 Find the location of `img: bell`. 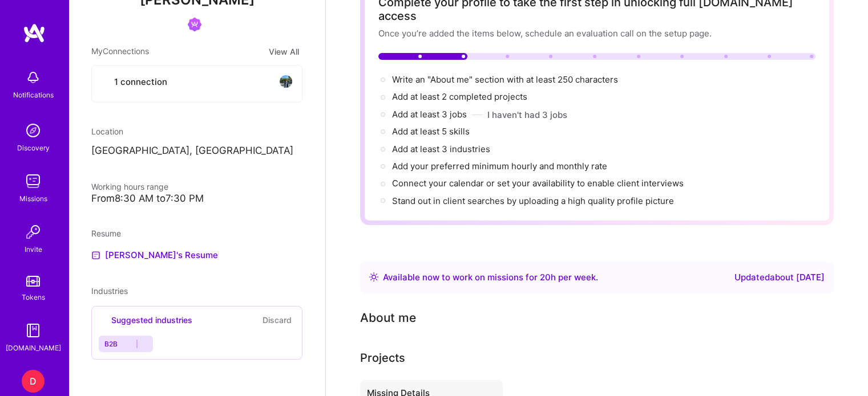

img: bell is located at coordinates (34, 78).